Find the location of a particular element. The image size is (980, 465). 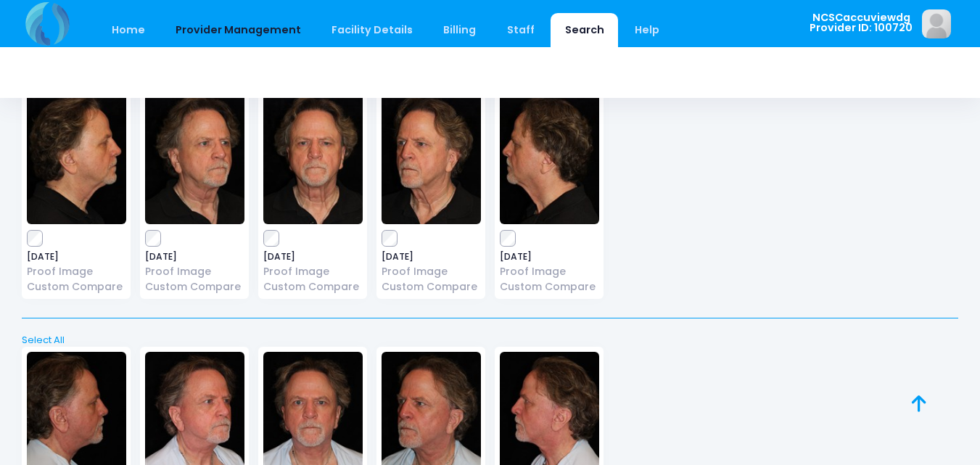

span: NCSCaccuviewdg Provider ID: 100720 is located at coordinates (860, 23).